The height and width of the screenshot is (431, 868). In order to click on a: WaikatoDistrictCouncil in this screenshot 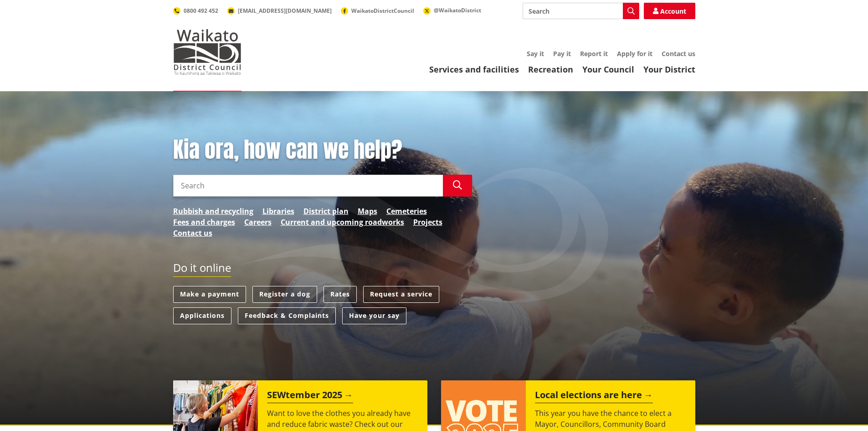, I will do `click(378, 10)`.